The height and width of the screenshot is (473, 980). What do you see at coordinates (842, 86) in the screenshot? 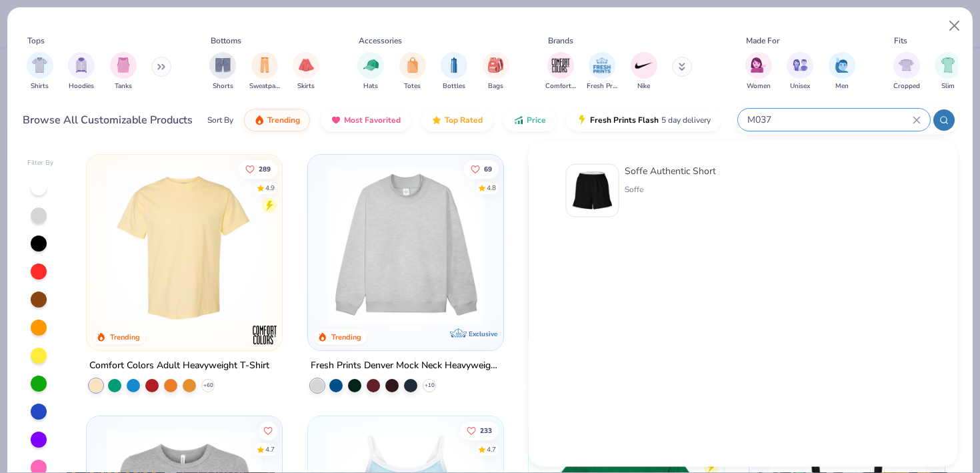
I see `span: Men` at bounding box center [842, 86].